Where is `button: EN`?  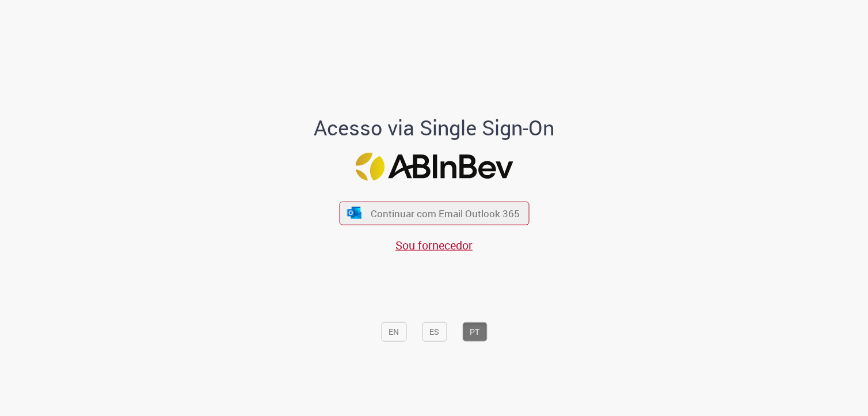 button: EN is located at coordinates (394, 332).